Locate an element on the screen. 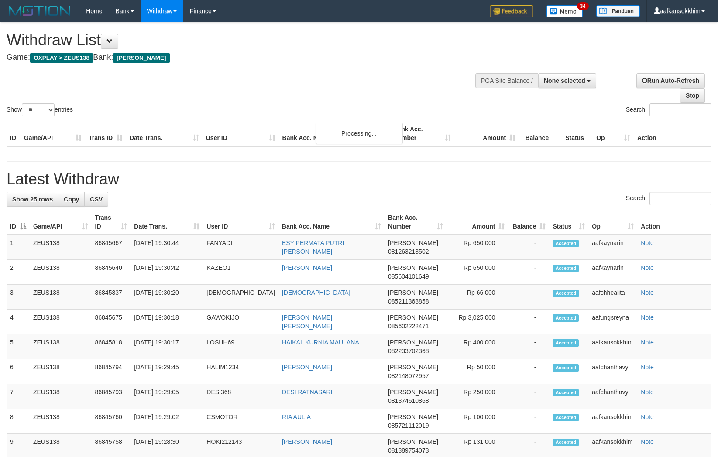 The height and width of the screenshot is (457, 718). td: 2 is located at coordinates (18, 272).